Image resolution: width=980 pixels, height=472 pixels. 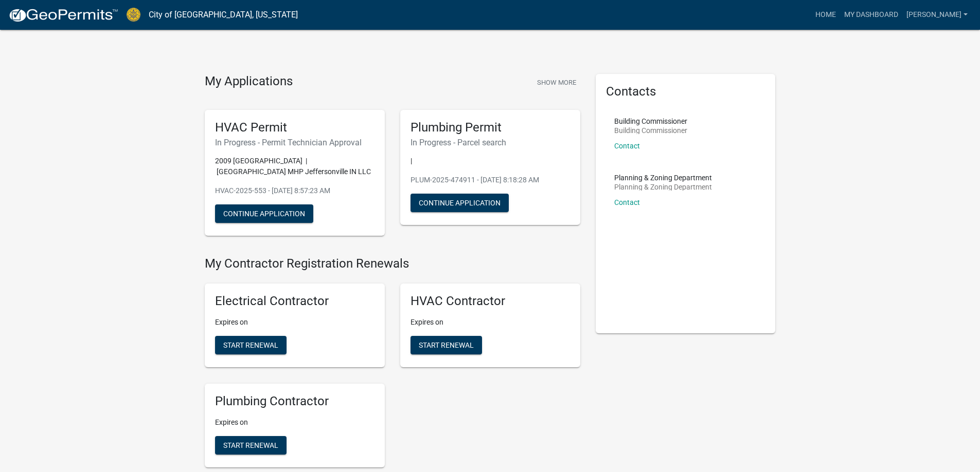 I want to click on button: Show More, so click(x=557, y=82).